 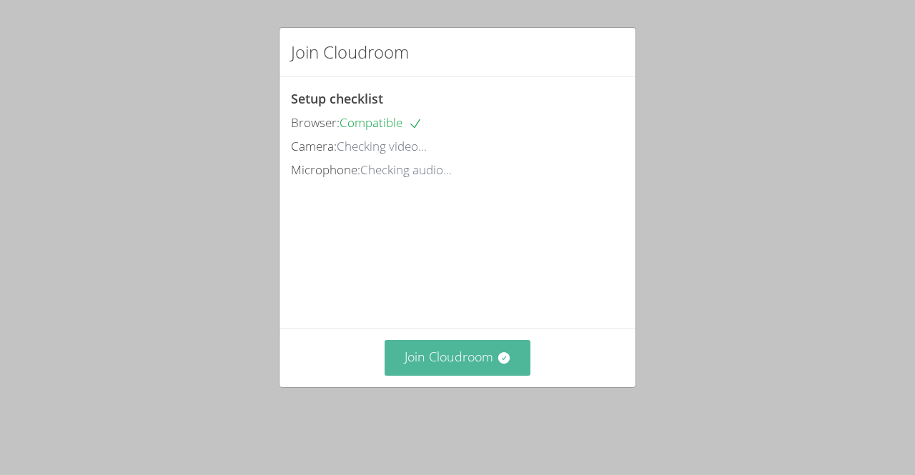 I want to click on span: Checking audio..., so click(x=406, y=169).